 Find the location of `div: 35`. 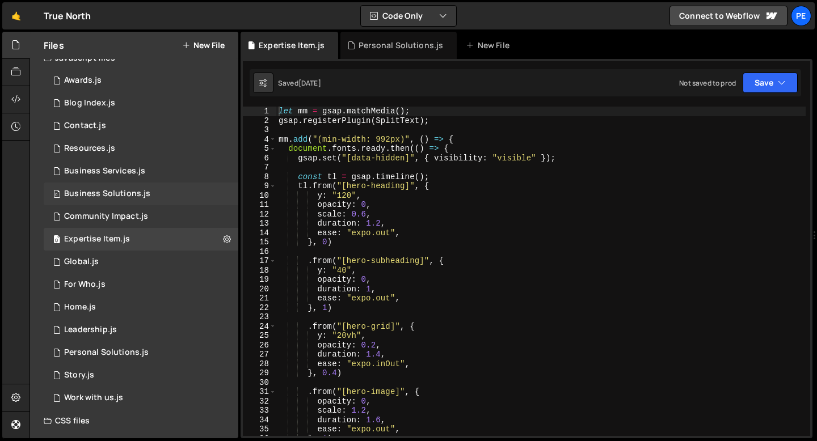

div: 35 is located at coordinates (259, 429).